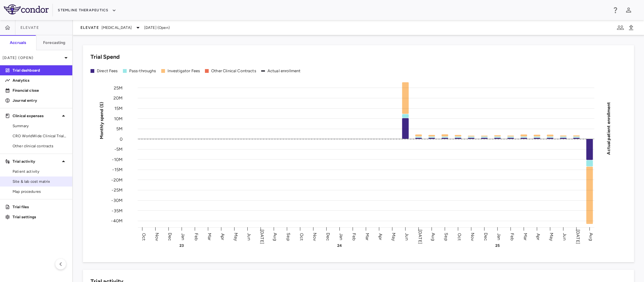 This screenshot has width=644, height=282. I want to click on div: Actual enrollment, so click(284, 71).